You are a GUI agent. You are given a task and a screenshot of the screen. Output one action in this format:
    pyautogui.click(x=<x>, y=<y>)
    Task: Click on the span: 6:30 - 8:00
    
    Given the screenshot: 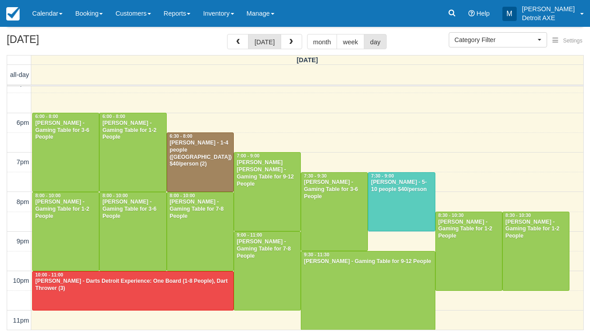 What is the action you would take?
    pyautogui.click(x=181, y=136)
    